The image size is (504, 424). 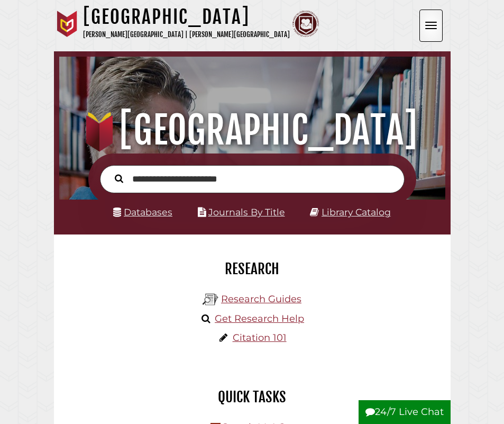 I want to click on img: Hekman Library Logo, so click(x=211, y=300).